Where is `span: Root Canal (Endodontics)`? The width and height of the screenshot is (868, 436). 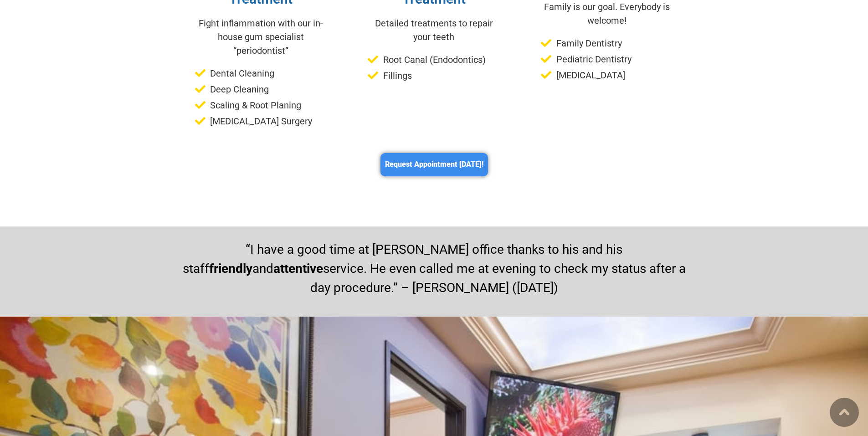 span: Root Canal (Endodontics) is located at coordinates (433, 60).